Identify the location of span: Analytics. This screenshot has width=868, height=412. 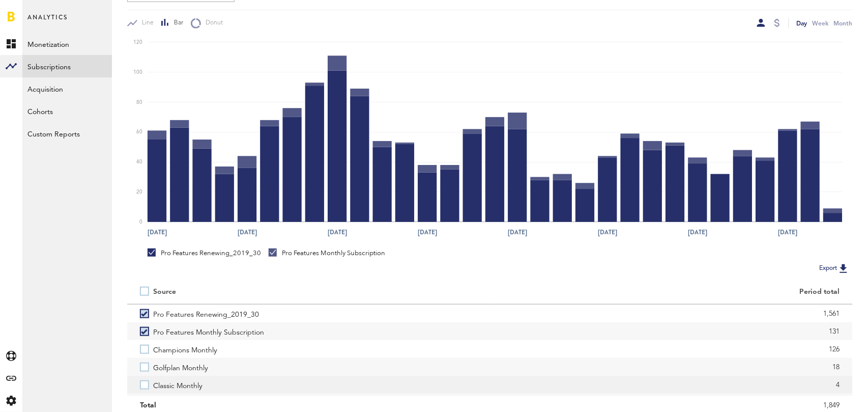
(47, 22).